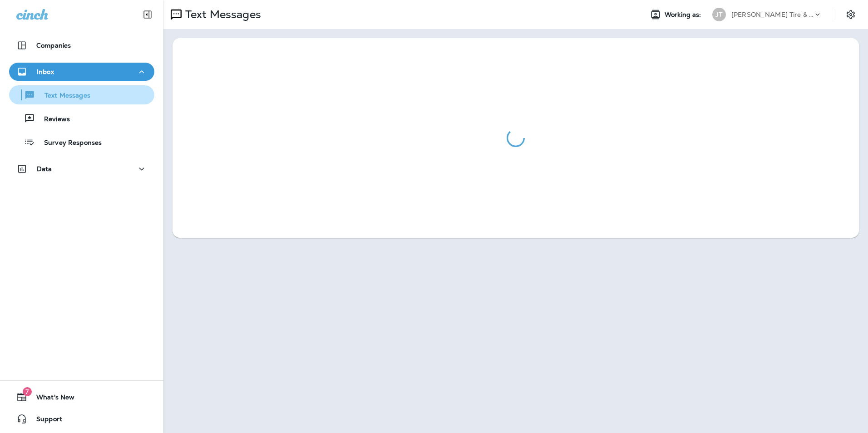 The width and height of the screenshot is (868, 433). I want to click on p: Reviews, so click(52, 119).